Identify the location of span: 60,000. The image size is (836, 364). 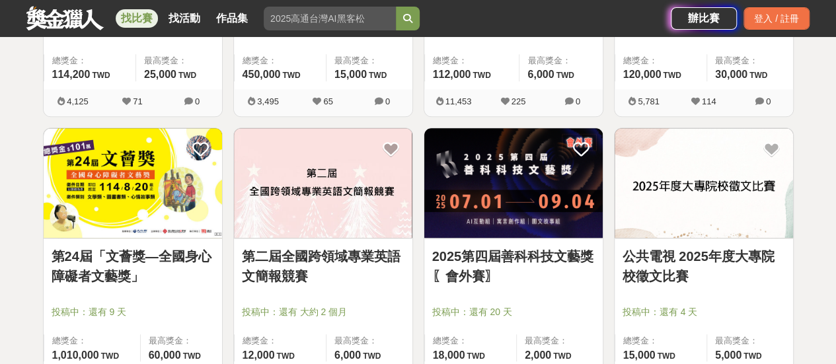
(165, 355).